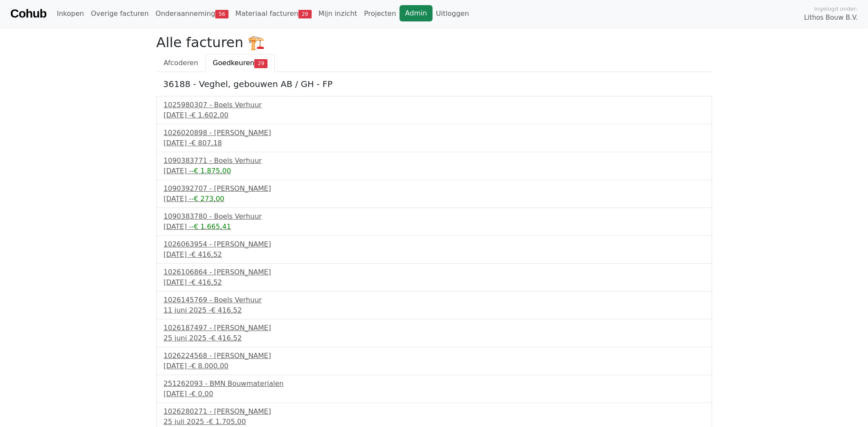  I want to click on a: Materiaal facturen29, so click(273, 14).